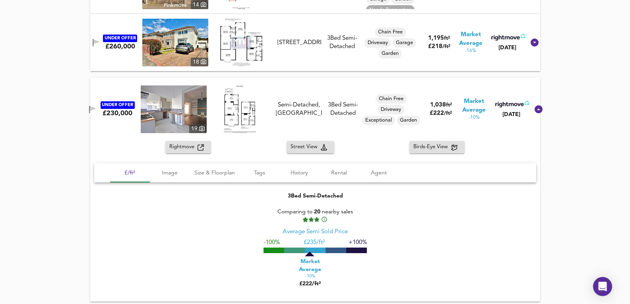 The height and width of the screenshot is (304, 630). What do you see at coordinates (379, 120) in the screenshot?
I see `span: Exceptional` at bounding box center [379, 120].